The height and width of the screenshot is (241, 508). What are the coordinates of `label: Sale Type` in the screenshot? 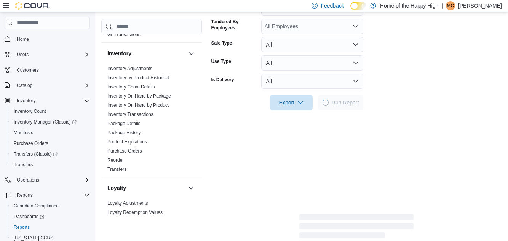 It's located at (221, 43).